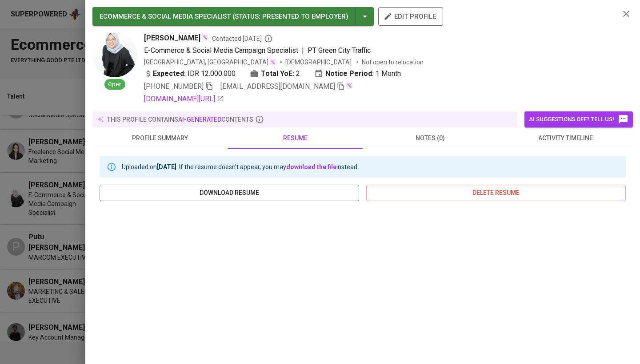 The image size is (640, 364). I want to click on p: Not open to relocation, so click(392, 62).